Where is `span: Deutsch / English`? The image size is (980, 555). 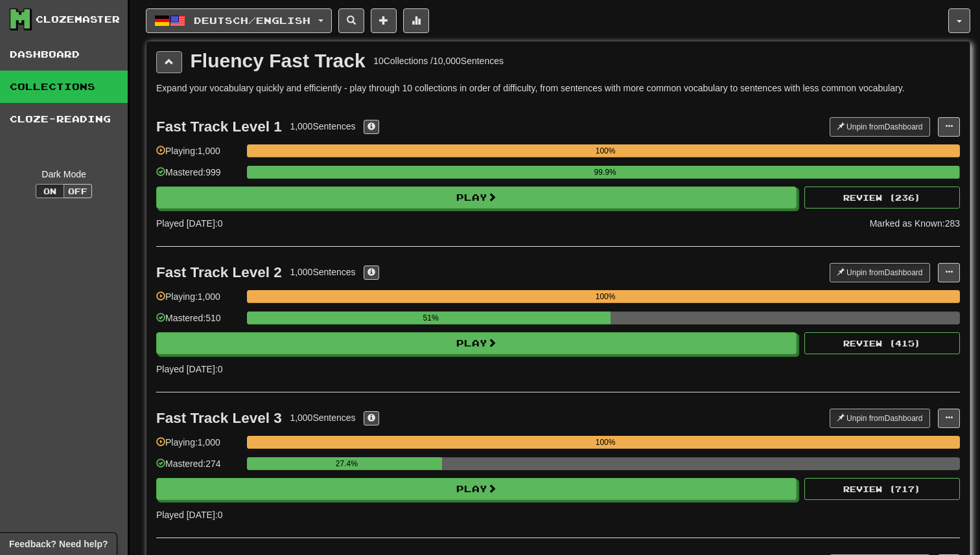
span: Deutsch / English is located at coordinates (252, 20).